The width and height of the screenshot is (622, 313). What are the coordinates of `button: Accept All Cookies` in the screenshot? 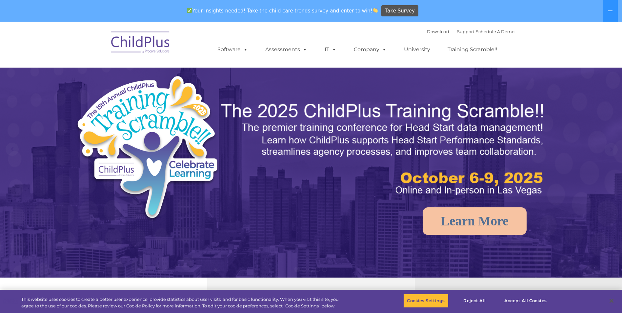 It's located at (525, 301).